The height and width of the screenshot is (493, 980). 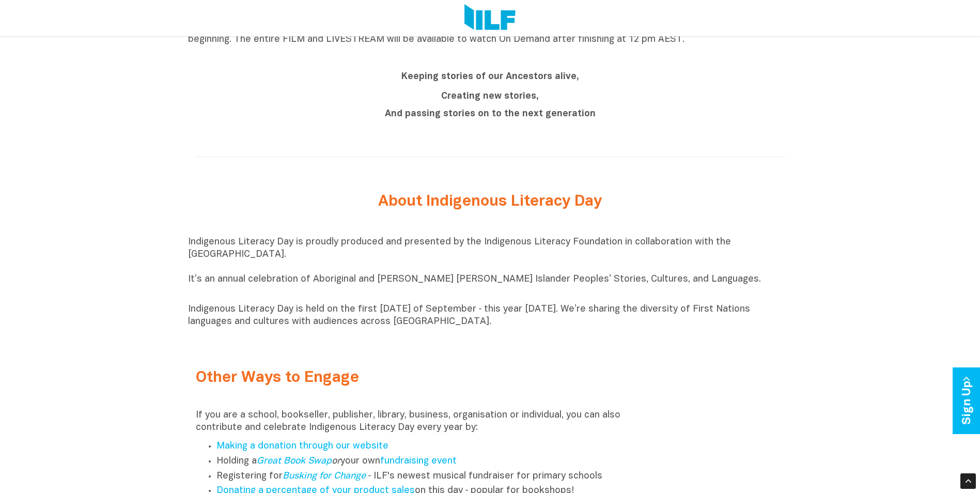 I want to click on a: Making a donation through our website, so click(x=302, y=446).